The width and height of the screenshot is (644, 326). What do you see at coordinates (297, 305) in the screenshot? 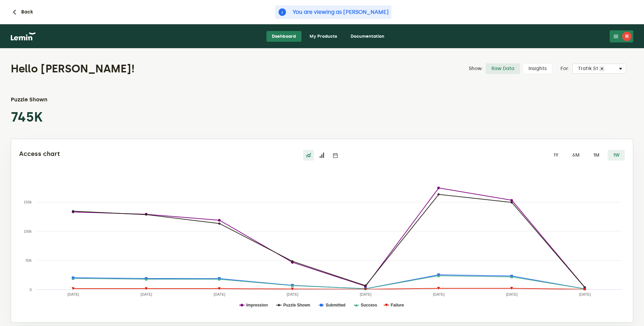
I see `text: Puzzle Shown` at bounding box center [297, 305].